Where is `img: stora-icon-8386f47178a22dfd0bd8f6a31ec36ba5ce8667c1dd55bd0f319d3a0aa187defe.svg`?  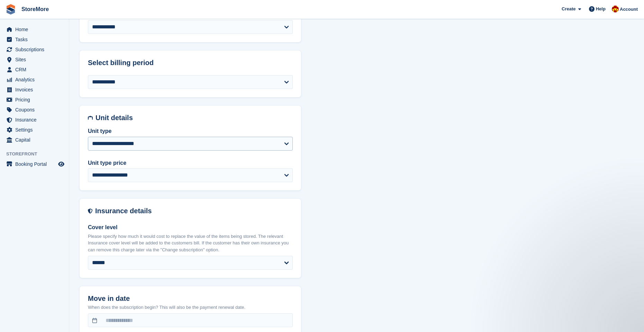
img: stora-icon-8386f47178a22dfd0bd8f6a31ec36ba5ce8667c1dd55bd0f319d3a0aa187defe.svg is located at coordinates (11, 9).